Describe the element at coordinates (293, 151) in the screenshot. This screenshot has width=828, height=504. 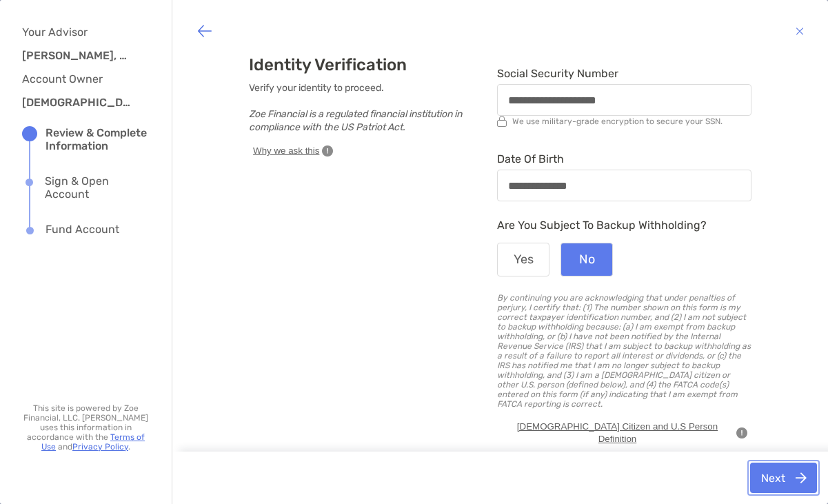
I see `button: Why we ask this` at that location.